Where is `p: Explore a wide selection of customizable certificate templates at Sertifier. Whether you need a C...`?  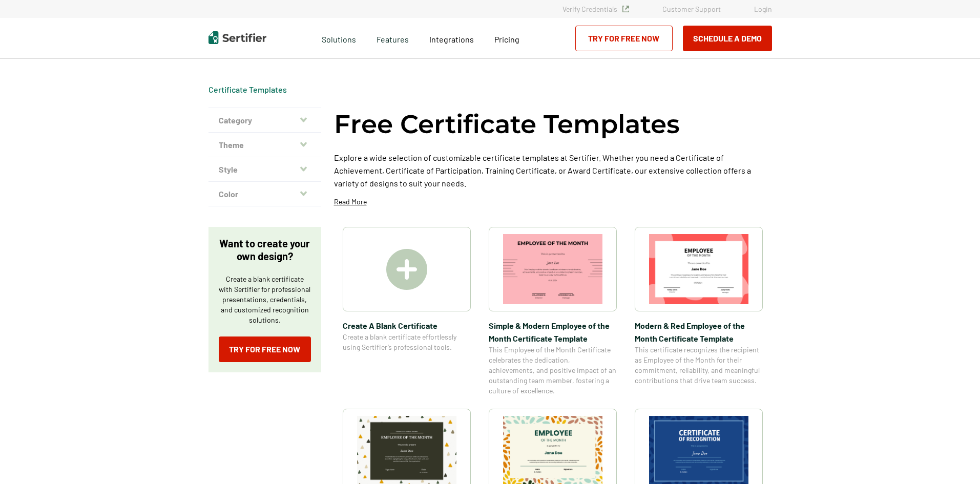 p: Explore a wide selection of customizable certificate templates at Sertifier. Whether you need a C... is located at coordinates (553, 170).